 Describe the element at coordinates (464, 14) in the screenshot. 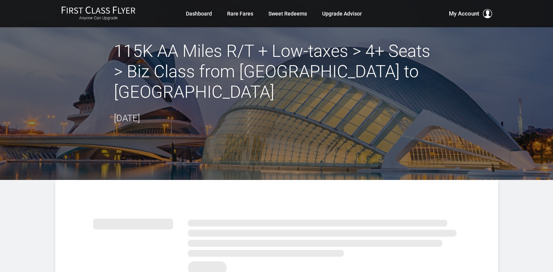

I see `span: My Account` at that location.